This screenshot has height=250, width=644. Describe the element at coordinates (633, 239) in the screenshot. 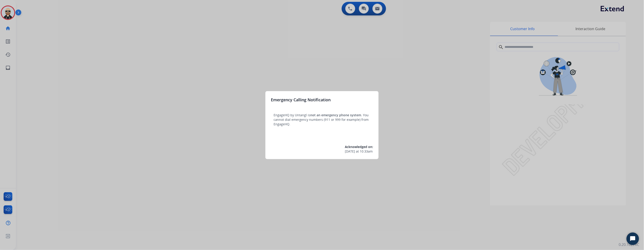

I see `svg: Open Chat` at that location.